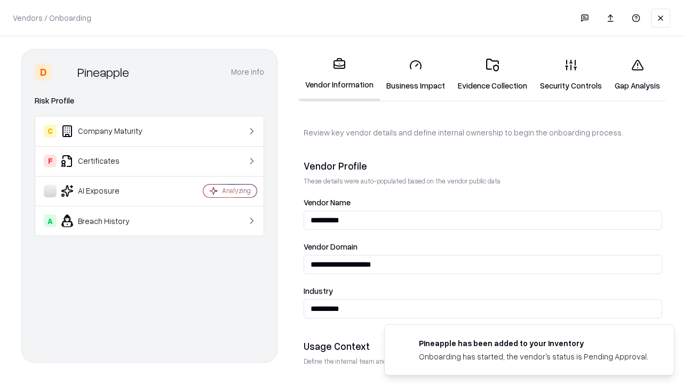 Image resolution: width=683 pixels, height=384 pixels. Describe the element at coordinates (637, 75) in the screenshot. I see `a: Gap Analysis` at that location.